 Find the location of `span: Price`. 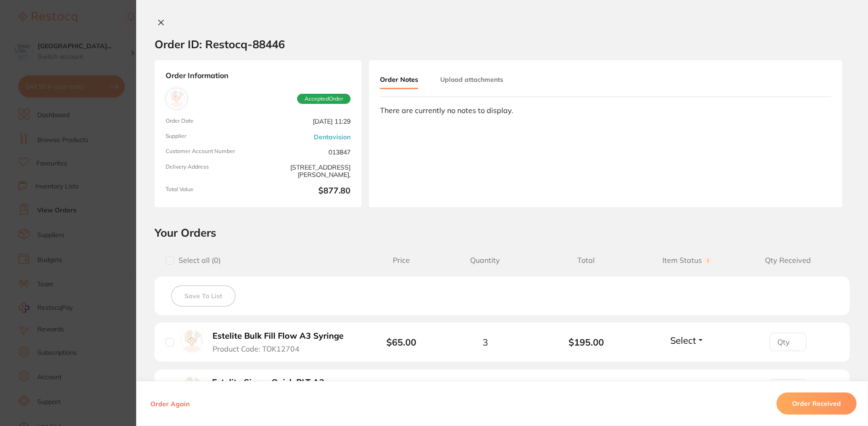

span: Price is located at coordinates (401, 260).